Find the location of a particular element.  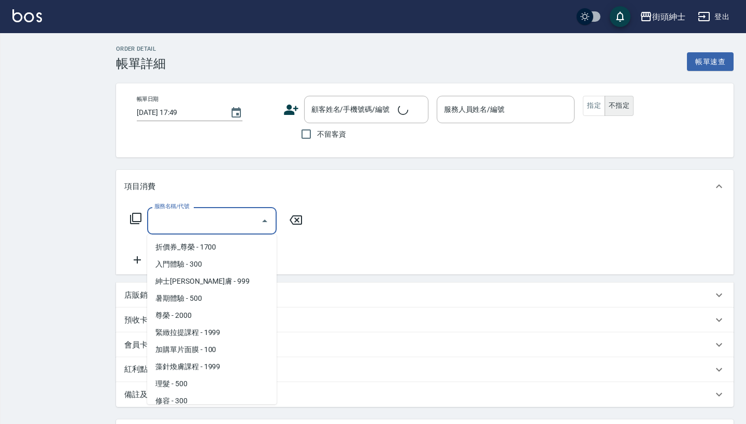

label: 服務名稱/代號 is located at coordinates (172, 206).